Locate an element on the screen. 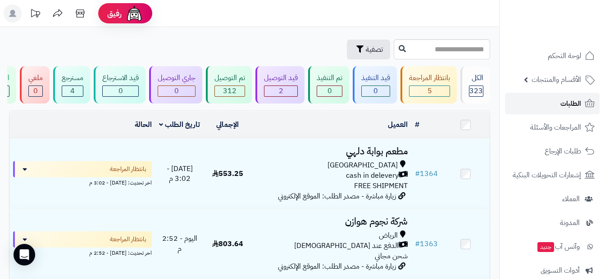 The height and width of the screenshot is (279, 605). div: مسترجع is located at coordinates (72, 78).